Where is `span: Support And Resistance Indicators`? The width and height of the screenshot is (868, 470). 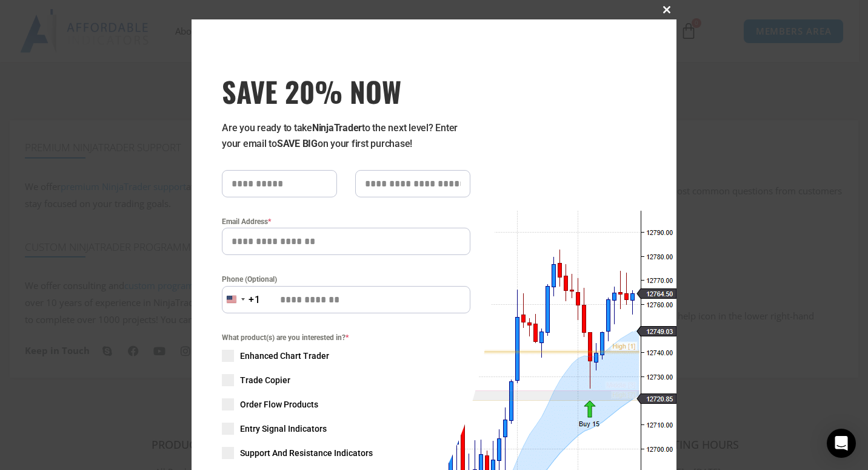
span: Support And Resistance Indicators is located at coordinates (306, 453).